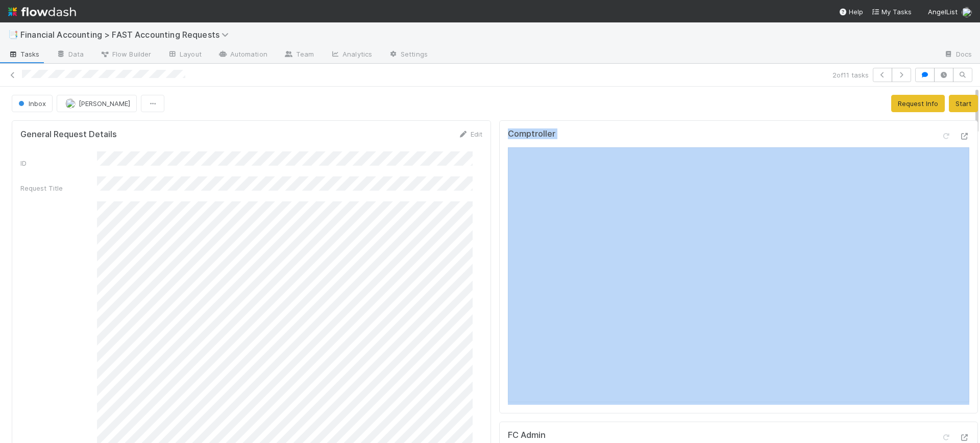 This screenshot has width=980, height=443. What do you see at coordinates (31, 103) in the screenshot?
I see `span: Inbox` at bounding box center [31, 103].